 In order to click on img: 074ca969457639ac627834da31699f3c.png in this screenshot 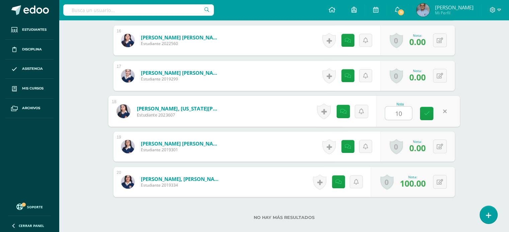, I will do `click(123, 111)`.